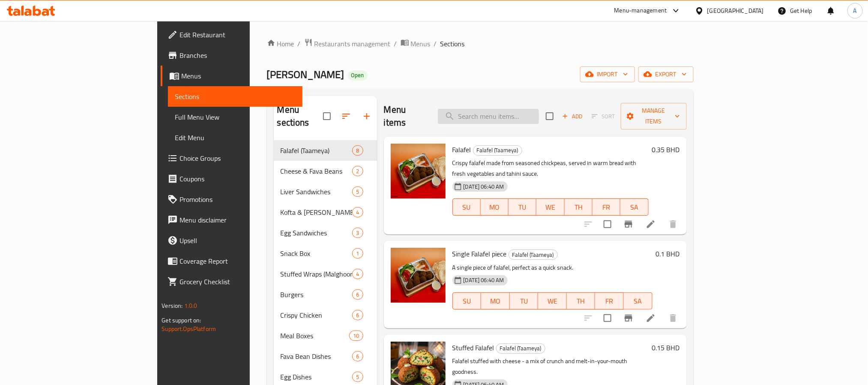 This screenshot has height=385, width=868. What do you see at coordinates (317, 192) in the screenshot?
I see `div: Liver Sandwiches` at bounding box center [317, 192].